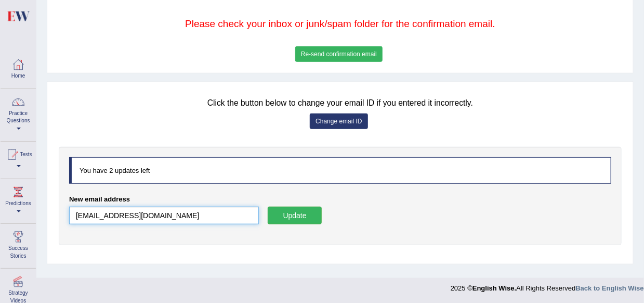 This screenshot has width=644, height=303. Describe the element at coordinates (340, 170) in the screenshot. I see `div: You have 2 updates left` at that location.